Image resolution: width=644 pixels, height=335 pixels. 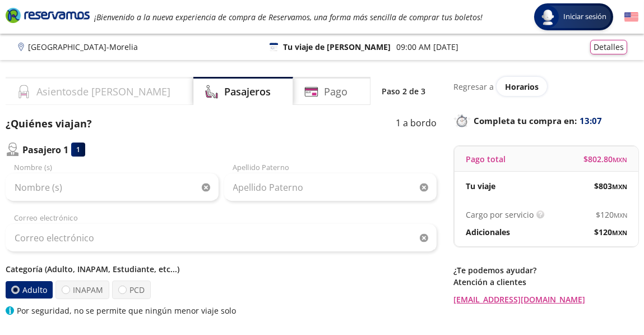 What do you see at coordinates (485, 159) in the screenshot?
I see `p: Pago total` at bounding box center [485, 159].